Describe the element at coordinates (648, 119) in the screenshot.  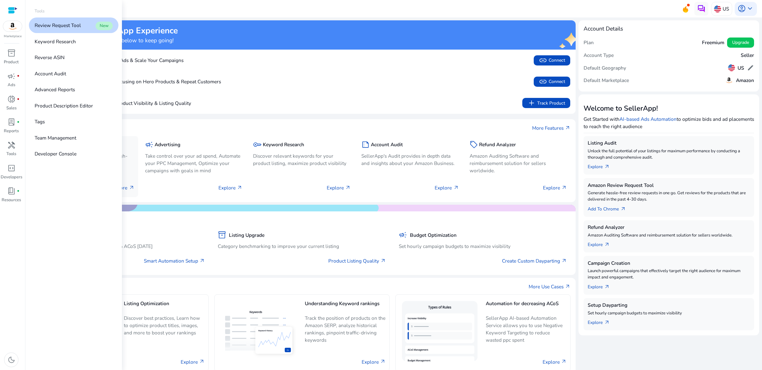
I see `a: AI-based Ads Automation` at that location.